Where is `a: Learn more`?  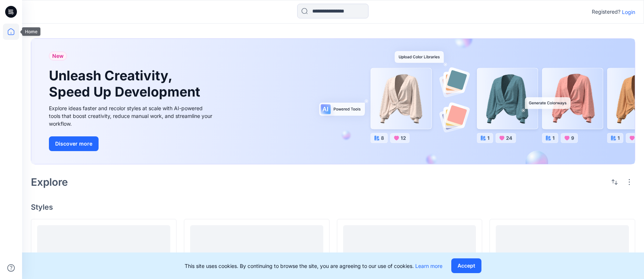
a: Learn more is located at coordinates (429, 266).